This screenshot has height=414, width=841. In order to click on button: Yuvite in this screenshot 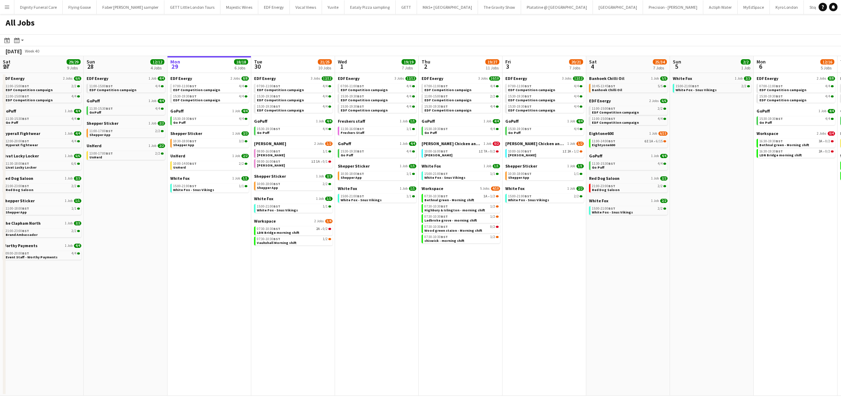, I will do `click(333, 7)`.